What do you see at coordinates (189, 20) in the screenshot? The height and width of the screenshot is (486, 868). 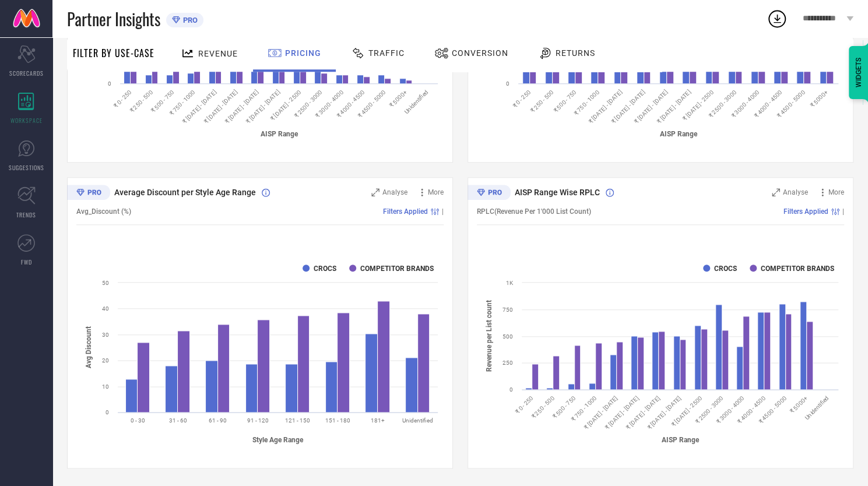 I see `span: PRO` at bounding box center [189, 20].